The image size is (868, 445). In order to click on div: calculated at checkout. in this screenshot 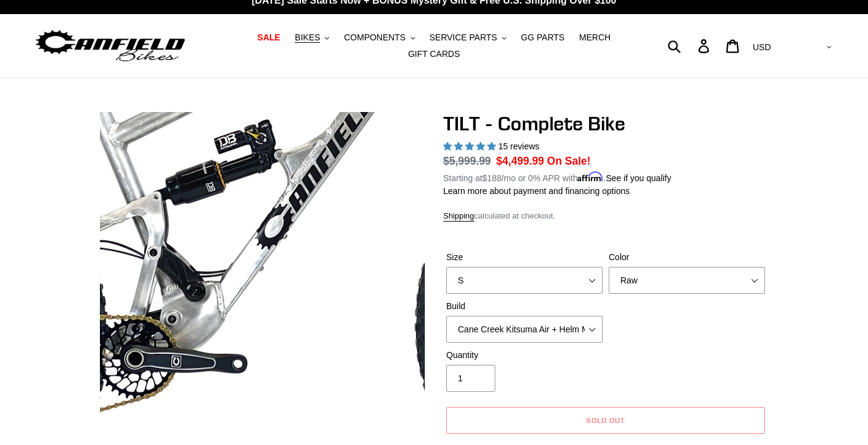, I will do `click(605, 216)`.